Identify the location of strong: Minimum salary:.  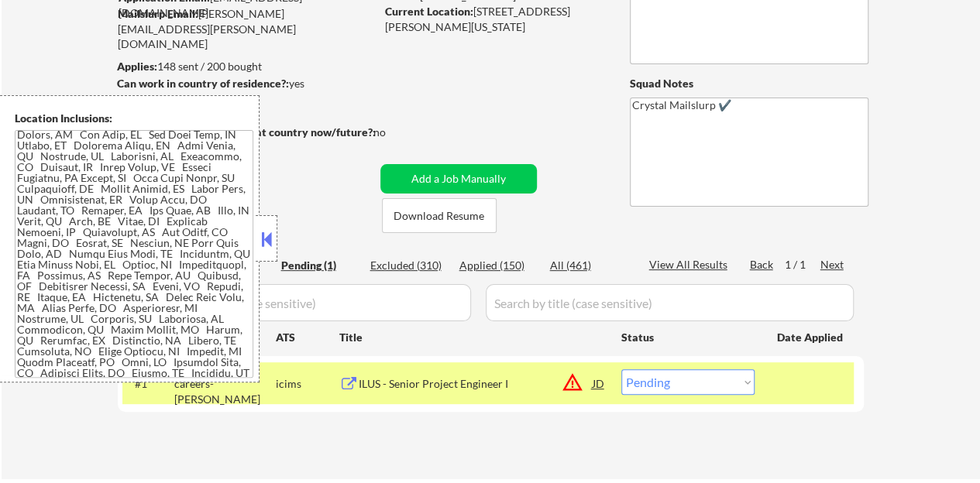
(158, 100).